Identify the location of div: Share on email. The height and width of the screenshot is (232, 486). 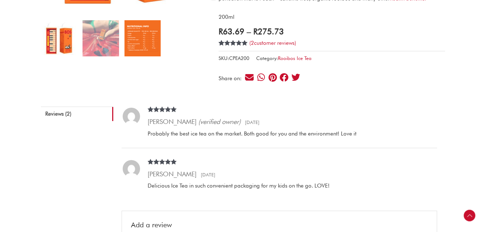
(249, 77).